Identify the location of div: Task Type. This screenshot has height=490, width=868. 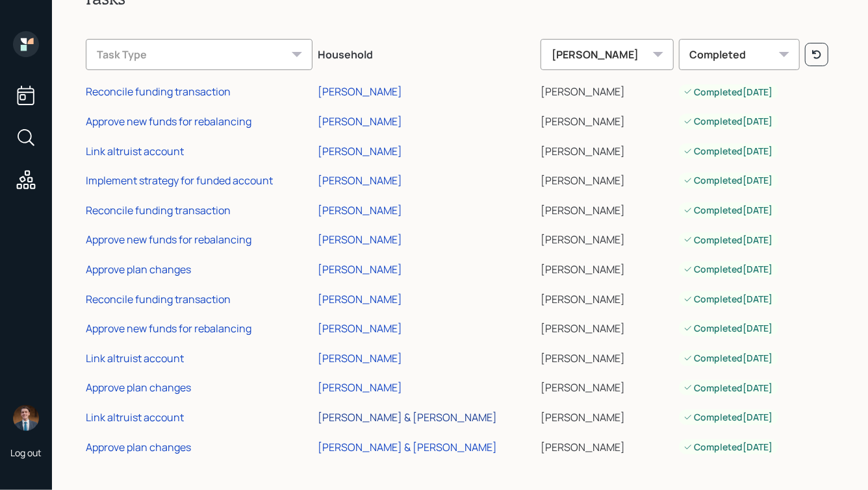
(199, 55).